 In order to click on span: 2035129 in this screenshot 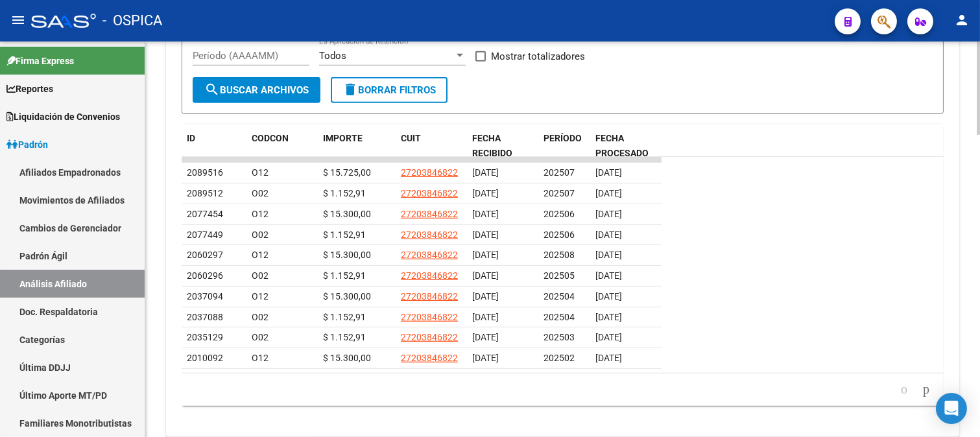, I will do `click(205, 337)`.